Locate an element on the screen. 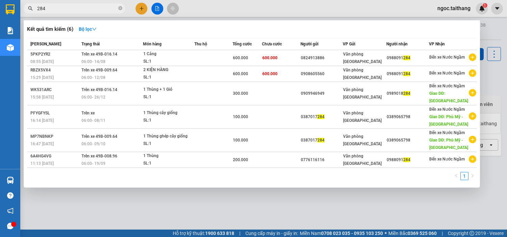 This screenshot has height=237, width=507. span: left is located at coordinates (457, 176).